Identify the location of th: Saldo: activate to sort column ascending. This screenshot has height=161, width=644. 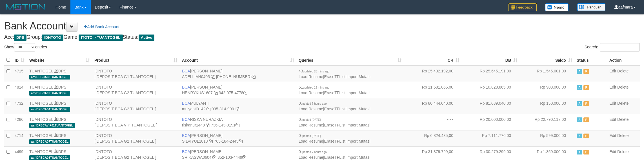
(548, 60).